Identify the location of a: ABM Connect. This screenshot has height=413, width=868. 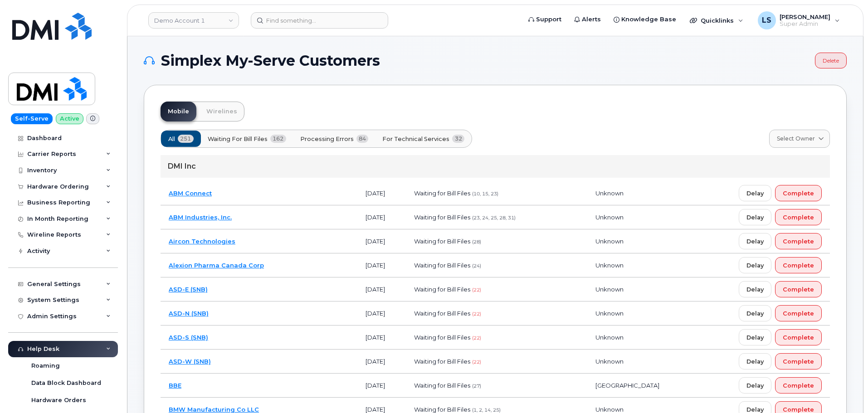
(190, 193).